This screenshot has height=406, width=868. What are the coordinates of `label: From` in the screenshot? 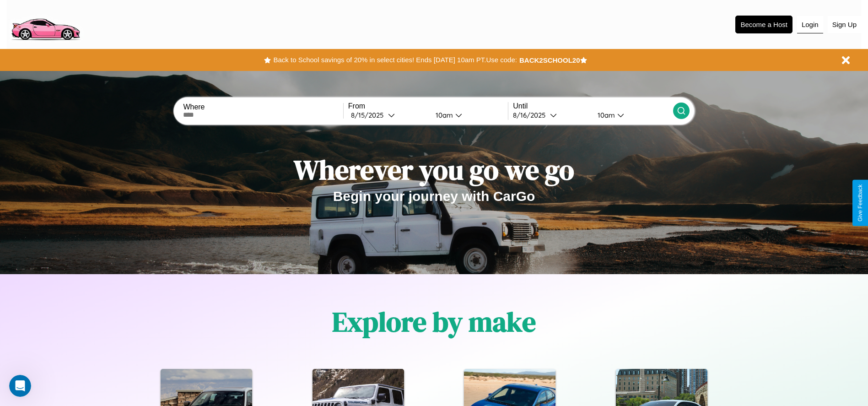 It's located at (428, 106).